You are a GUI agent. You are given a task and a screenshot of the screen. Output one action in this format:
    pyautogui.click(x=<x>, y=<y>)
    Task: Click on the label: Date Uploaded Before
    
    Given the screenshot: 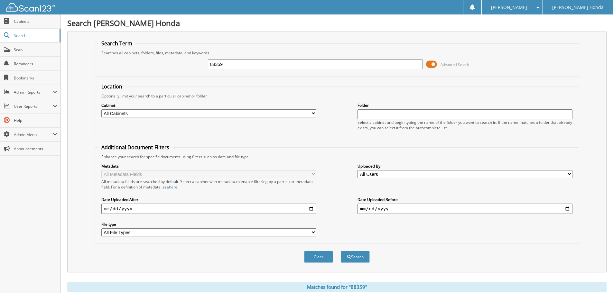 What is the action you would take?
    pyautogui.click(x=465, y=199)
    